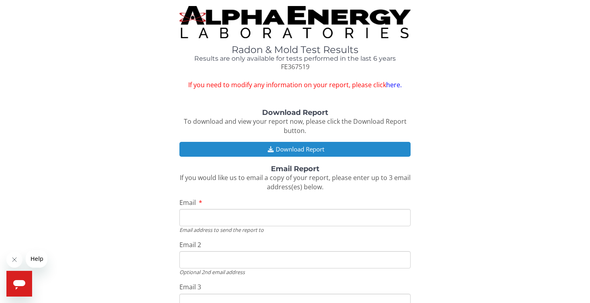  What do you see at coordinates (295, 182) in the screenshot?
I see `span: If you would like us to email a copy of your report, please enter up to 3 email address(es) below.` at bounding box center [295, 182].